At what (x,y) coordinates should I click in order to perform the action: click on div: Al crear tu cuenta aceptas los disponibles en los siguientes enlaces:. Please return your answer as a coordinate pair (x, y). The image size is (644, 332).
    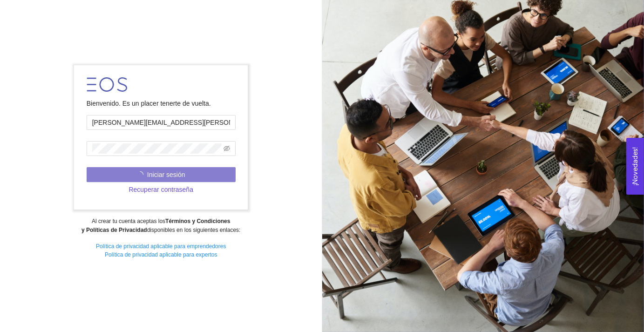
    Looking at the image, I should click on (161, 226).